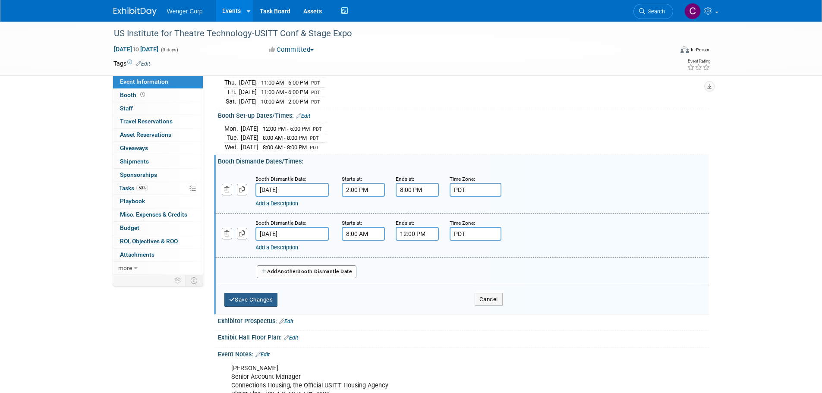  I want to click on span: Budget, so click(129, 228).